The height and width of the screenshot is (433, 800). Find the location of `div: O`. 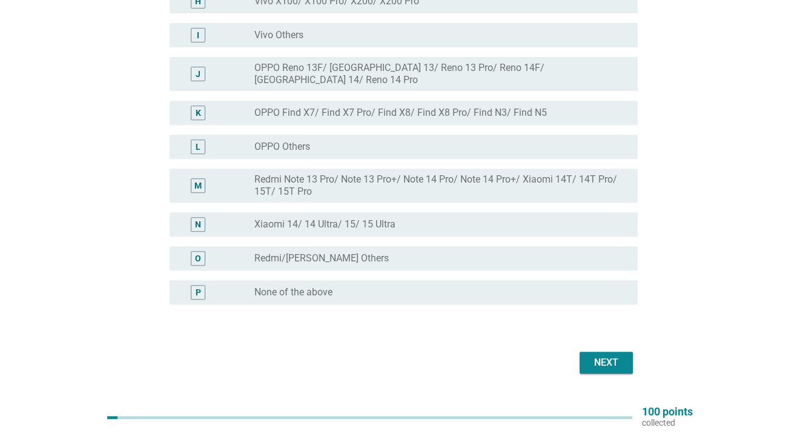

div: O is located at coordinates (198, 258).